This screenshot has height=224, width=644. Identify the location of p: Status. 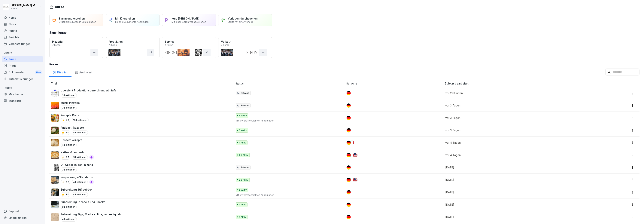
(290, 84).